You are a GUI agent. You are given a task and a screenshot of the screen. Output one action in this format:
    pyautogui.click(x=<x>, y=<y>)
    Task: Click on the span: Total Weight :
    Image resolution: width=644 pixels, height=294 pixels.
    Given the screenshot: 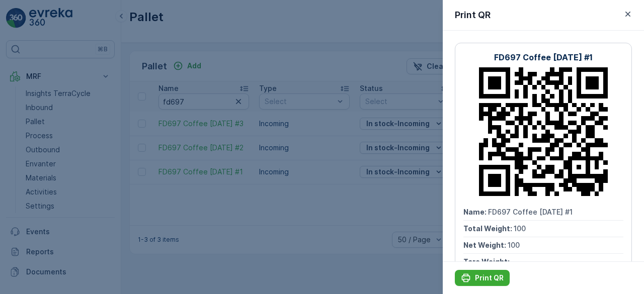 What is the action you would take?
    pyautogui.click(x=488, y=228)
    